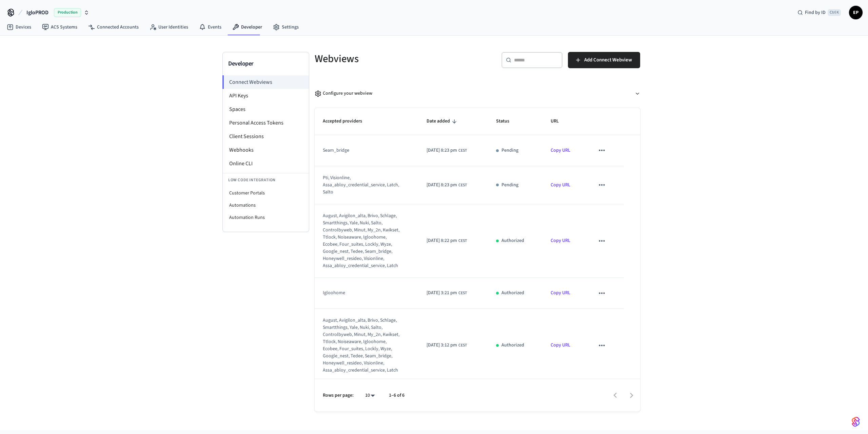 Image resolution: width=868 pixels, height=434 pixels. Describe the element at coordinates (247, 27) in the screenshot. I see `a: Developer` at that location.